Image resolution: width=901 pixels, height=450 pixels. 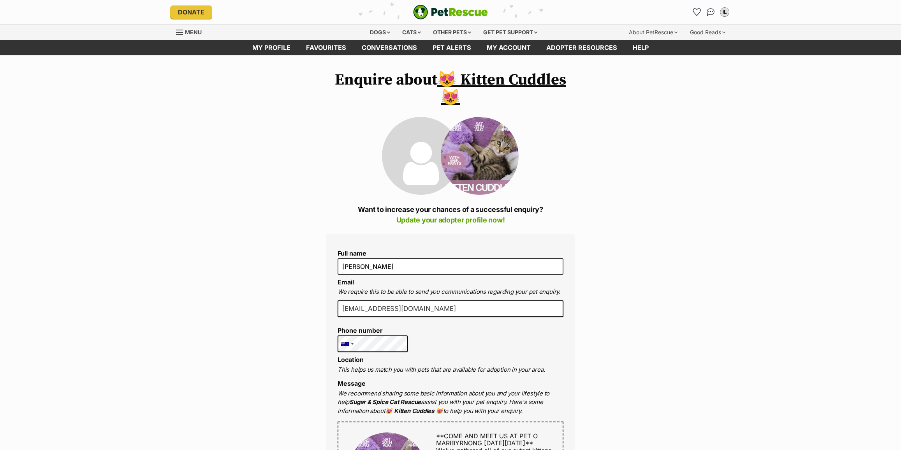 What do you see at coordinates (711, 12) in the screenshot?
I see `a: Conversations` at bounding box center [711, 12].